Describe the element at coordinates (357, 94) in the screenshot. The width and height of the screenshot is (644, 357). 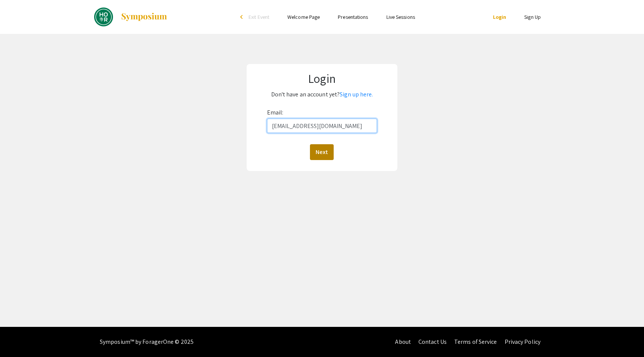
I see `a: Sign up here.` at that location.